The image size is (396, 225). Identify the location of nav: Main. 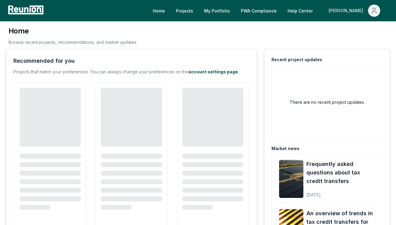
(269, 11).